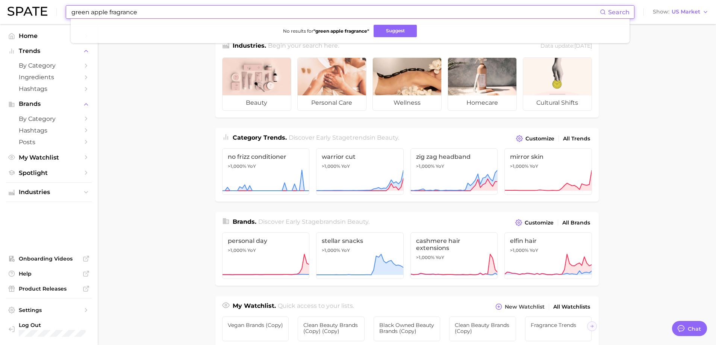  I want to click on a: cultural shifts, so click(557, 84).